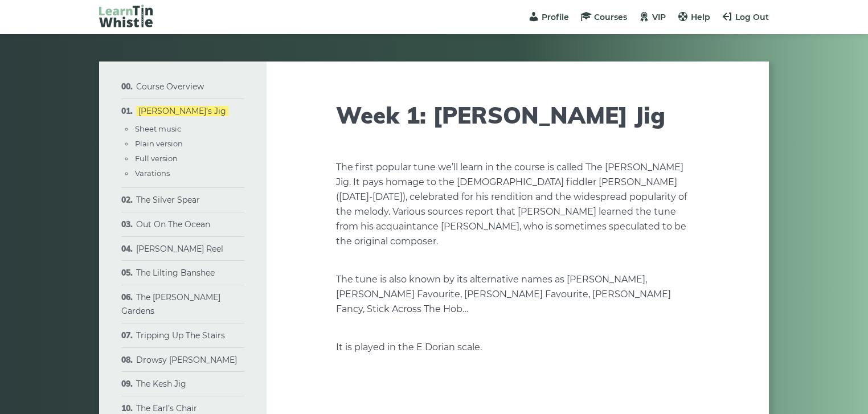 The image size is (868, 414). I want to click on span: Courses, so click(611, 17).